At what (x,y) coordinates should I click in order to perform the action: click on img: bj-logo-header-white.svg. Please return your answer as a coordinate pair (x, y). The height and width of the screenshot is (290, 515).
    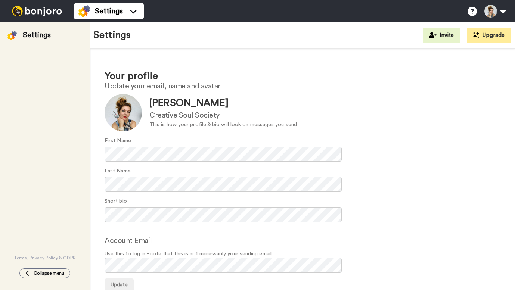
    Looking at the image, I should click on (37, 11).